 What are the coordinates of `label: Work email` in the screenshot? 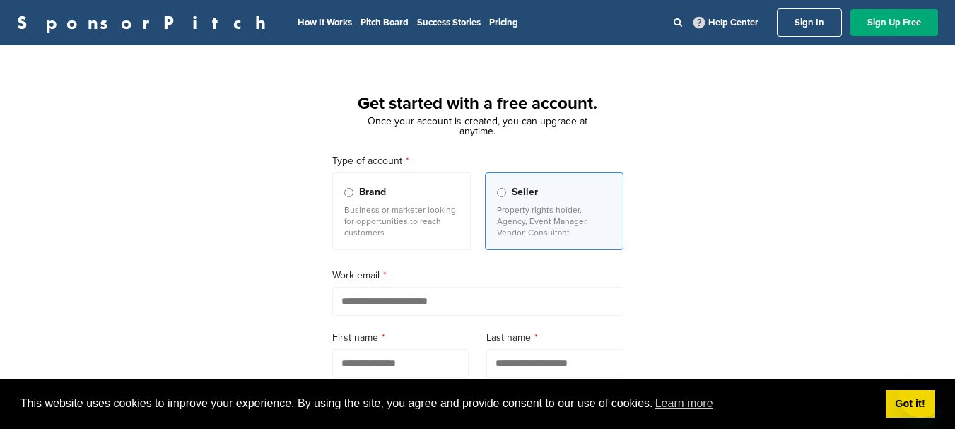 It's located at (478, 276).